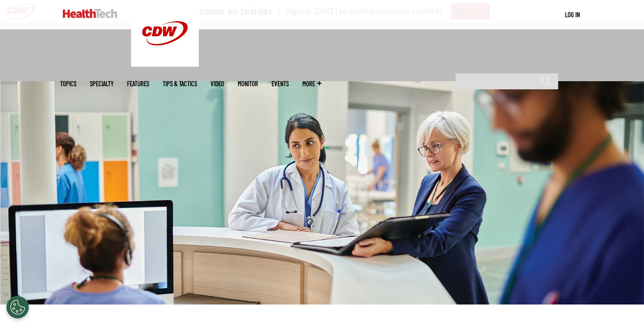  Describe the element at coordinates (312, 83) in the screenshot. I see `span: More` at that location.